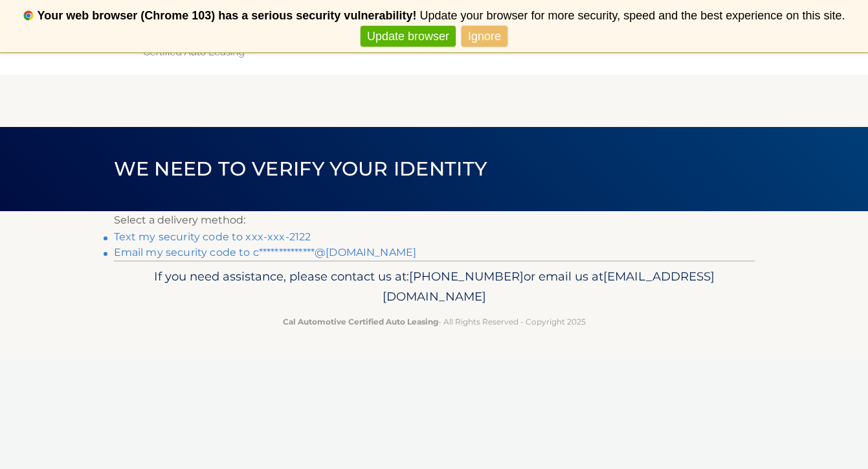 The width and height of the screenshot is (868, 469). Describe the element at coordinates (300, 168) in the screenshot. I see `span: We need to verify your identity` at that location.